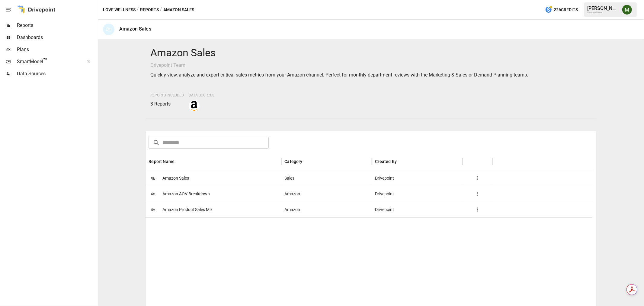  Describe the element at coordinates (162, 161) in the screenshot. I see `div: Report Name` at that location.